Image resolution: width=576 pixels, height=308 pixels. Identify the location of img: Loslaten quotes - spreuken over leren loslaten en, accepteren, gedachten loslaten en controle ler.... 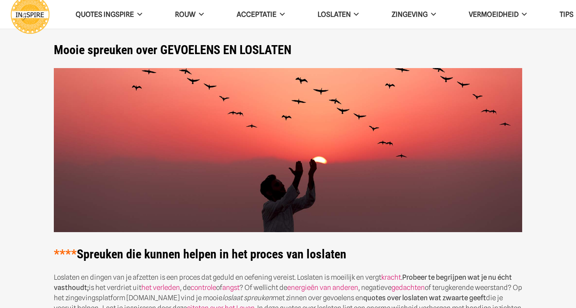
(288, 150).